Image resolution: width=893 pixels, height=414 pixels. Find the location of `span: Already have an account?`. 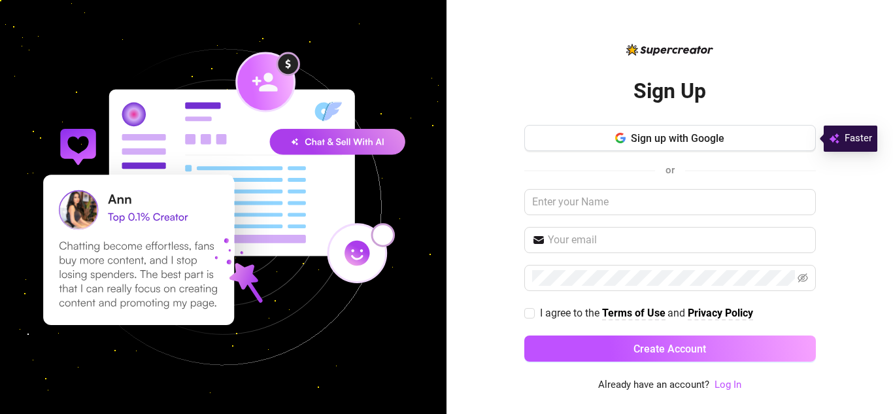

span: Already have an account? is located at coordinates (654, 385).